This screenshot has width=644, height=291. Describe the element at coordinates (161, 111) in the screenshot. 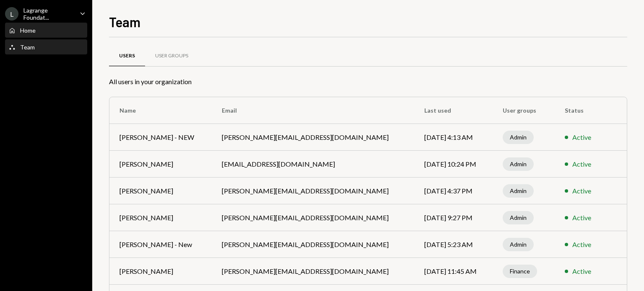

I see `th: Name` at that location.